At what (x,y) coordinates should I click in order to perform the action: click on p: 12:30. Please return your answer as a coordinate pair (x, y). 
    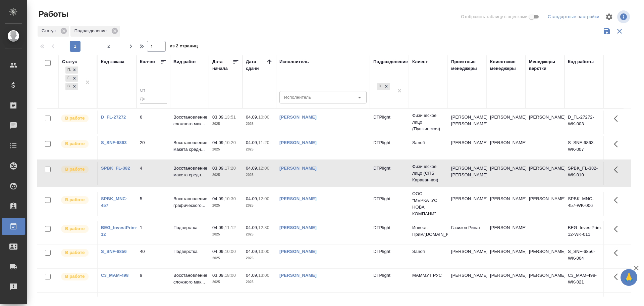
    Looking at the image, I should click on (263, 227).